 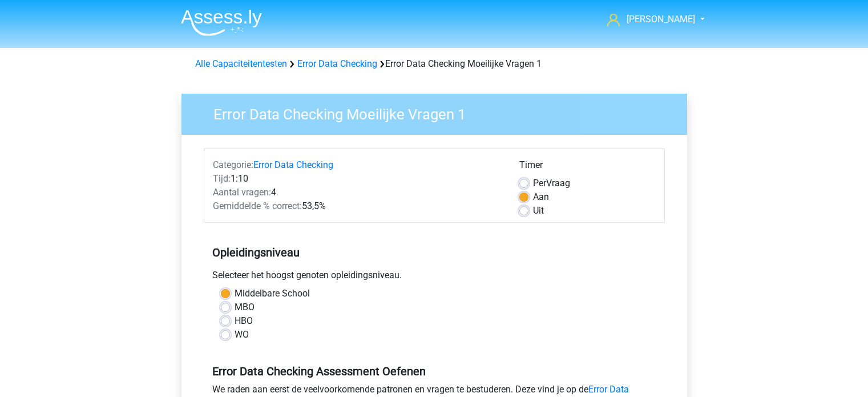 What do you see at coordinates (243, 192) in the screenshot?
I see `span: Aantal vragen:` at bounding box center [243, 192].